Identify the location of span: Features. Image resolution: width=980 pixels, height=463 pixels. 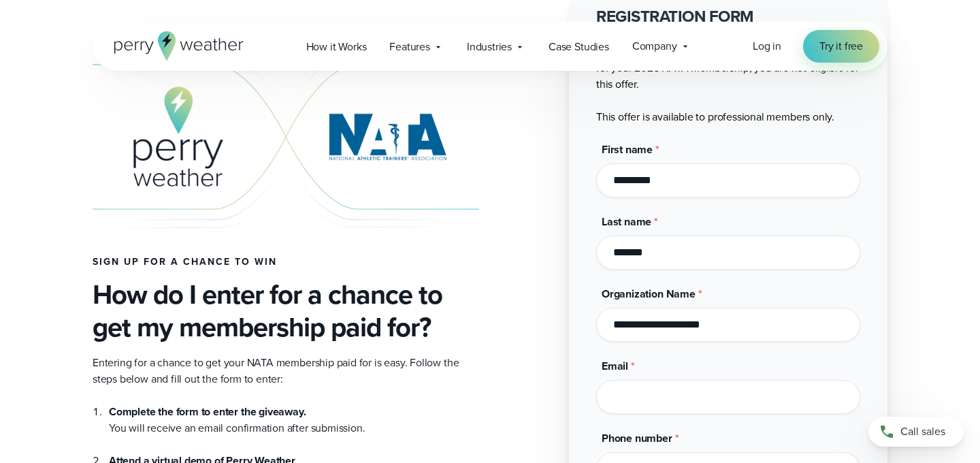
(410, 47).